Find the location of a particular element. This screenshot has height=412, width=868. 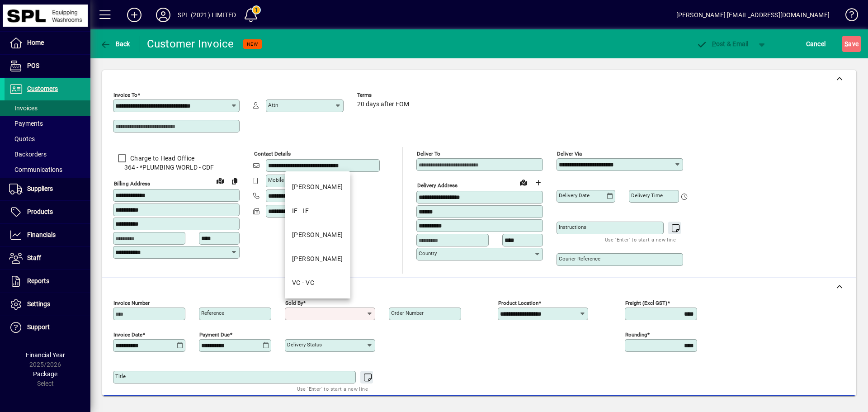

span: ave is located at coordinates (851, 44).